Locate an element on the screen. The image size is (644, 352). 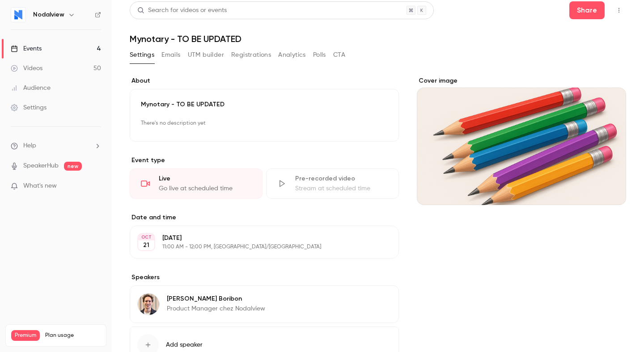
div: LiveGo live at scheduled time is located at coordinates (196, 183).